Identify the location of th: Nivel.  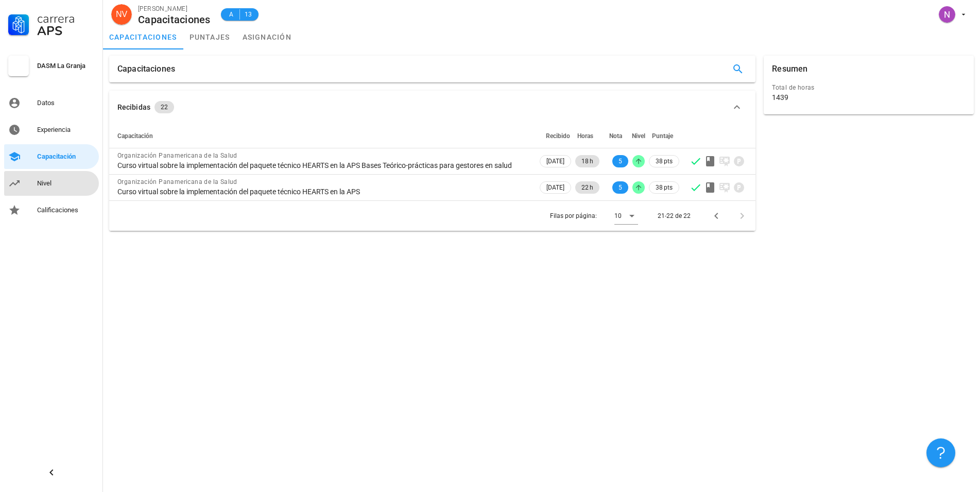
(639, 136).